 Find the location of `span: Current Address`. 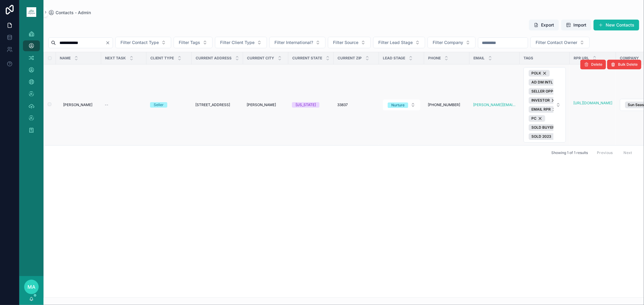

span: Current Address is located at coordinates (214, 58).